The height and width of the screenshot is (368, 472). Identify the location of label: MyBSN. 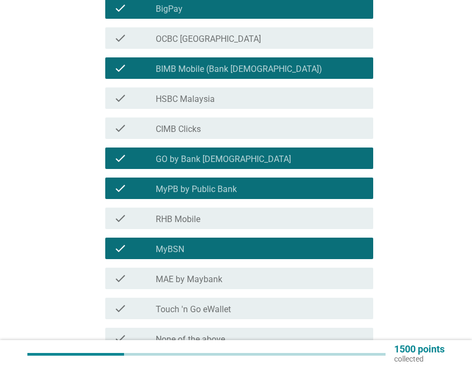
(170, 250).